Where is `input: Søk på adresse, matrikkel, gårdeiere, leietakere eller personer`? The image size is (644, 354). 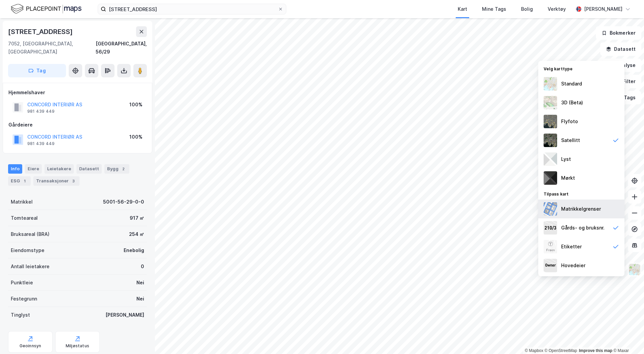
input: Søk på adresse, matrikkel, gårdeiere, leietakere eller personer is located at coordinates (192, 9).